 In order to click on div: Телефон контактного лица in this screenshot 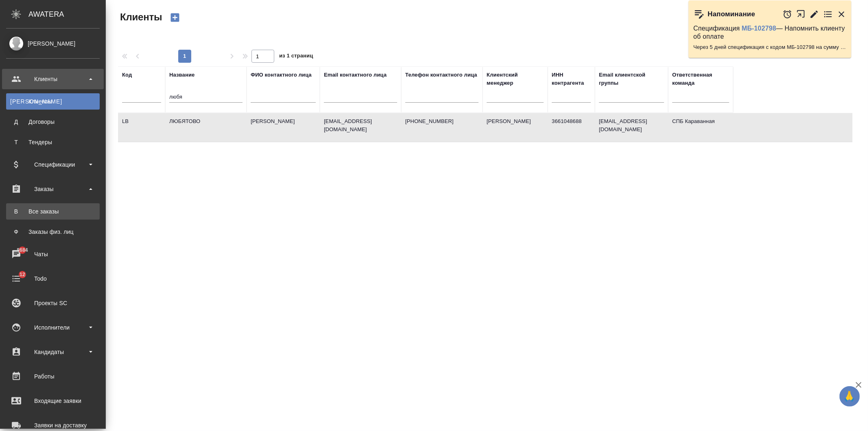, I will do `click(441, 75)`.